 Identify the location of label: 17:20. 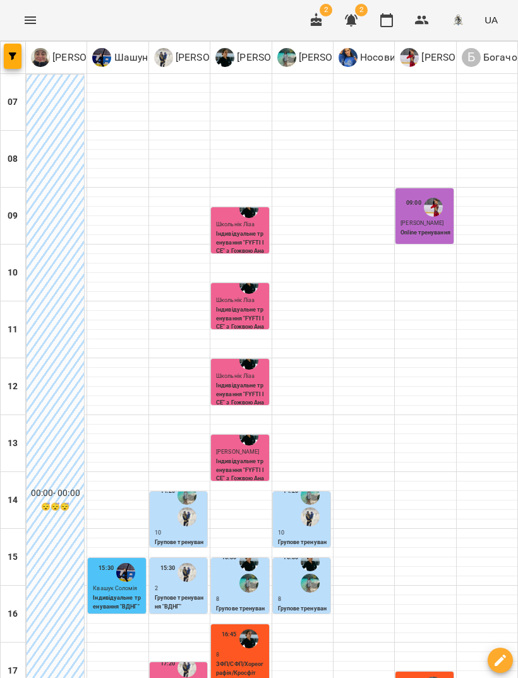
(168, 664).